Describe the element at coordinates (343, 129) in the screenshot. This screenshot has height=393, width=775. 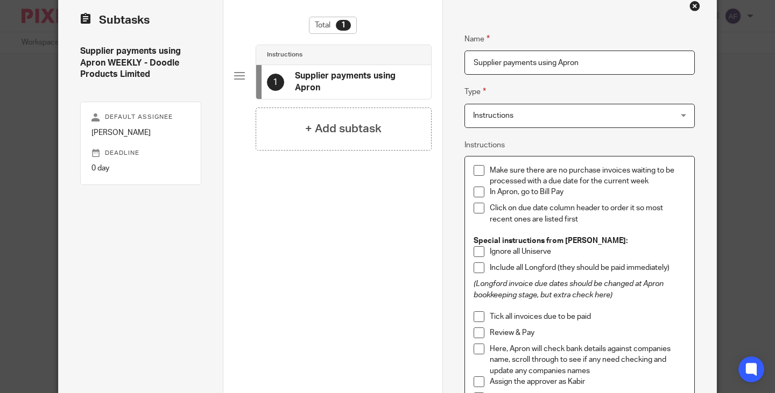
I see `h4: + Add subtask` at that location.